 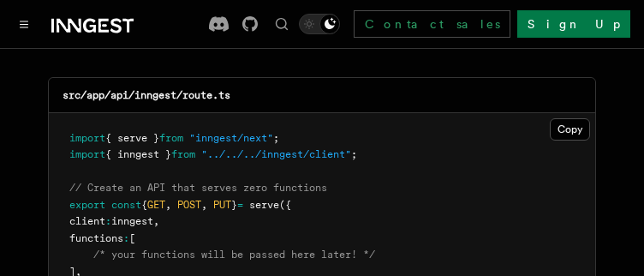 I want to click on button: Find something..., so click(x=282, y=24).